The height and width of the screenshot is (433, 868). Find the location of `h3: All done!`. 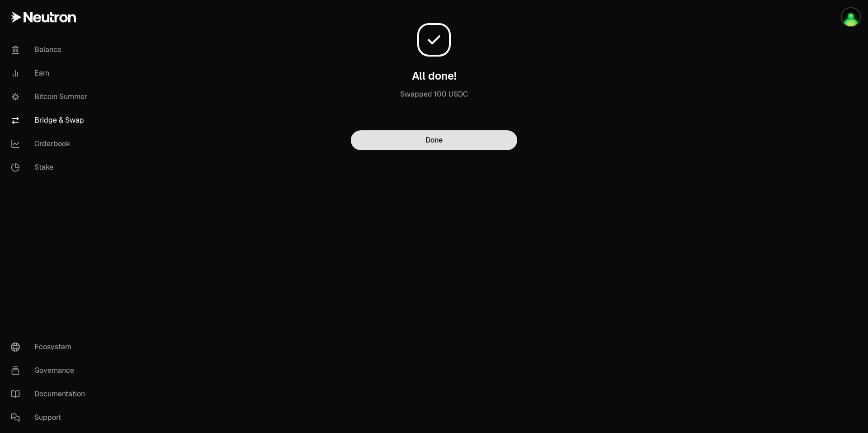

h3: All done! is located at coordinates (434, 76).